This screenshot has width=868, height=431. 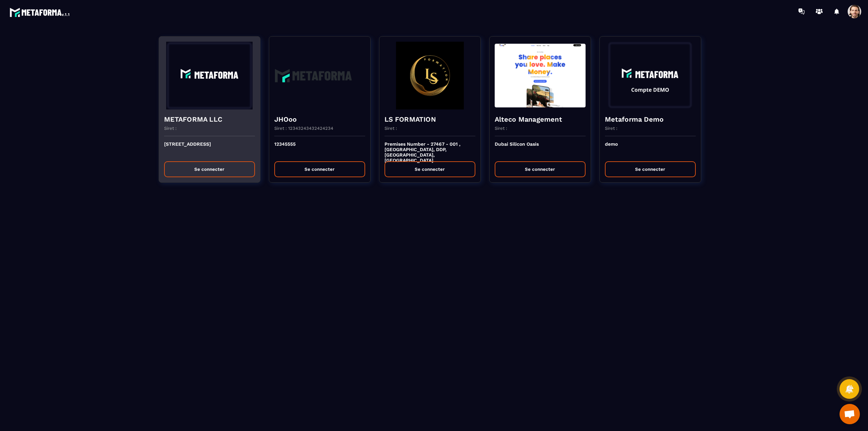 What do you see at coordinates (650, 148) in the screenshot?
I see `p: demo` at bounding box center [650, 148].